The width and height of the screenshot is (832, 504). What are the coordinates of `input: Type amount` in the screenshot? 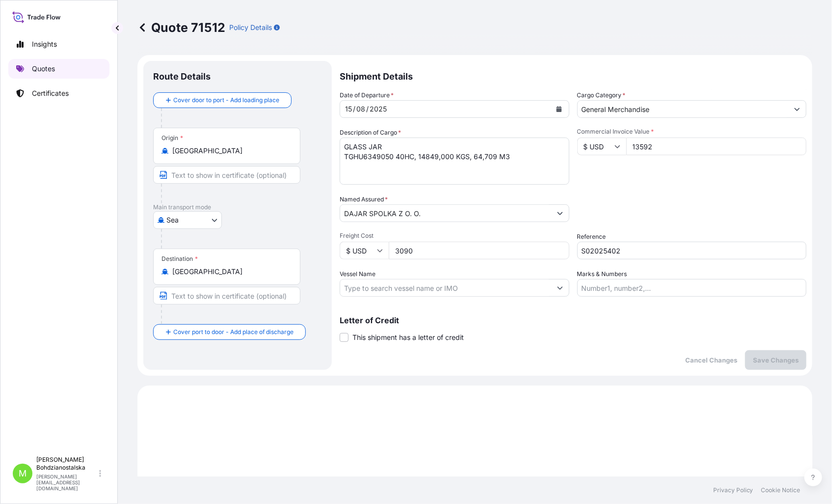 It's located at (717, 146).